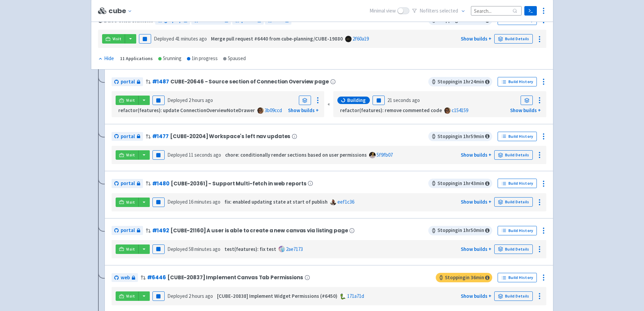 The image size is (644, 311). What do you see at coordinates (161, 230) in the screenshot?
I see `a: #1492` at bounding box center [161, 230].